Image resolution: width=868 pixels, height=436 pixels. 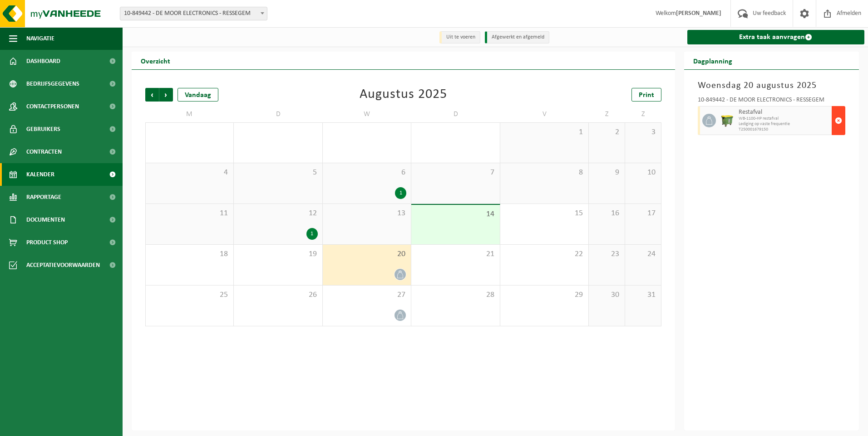 I want to click on span: Lediging op vaste frequentie, so click(x=784, y=124).